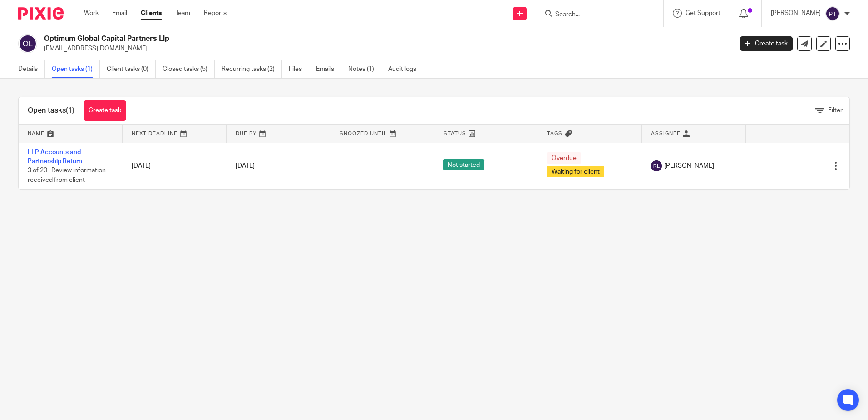  What do you see at coordinates (55, 157) in the screenshot?
I see `a: LLP Accounts and Partnership Return` at bounding box center [55, 157].